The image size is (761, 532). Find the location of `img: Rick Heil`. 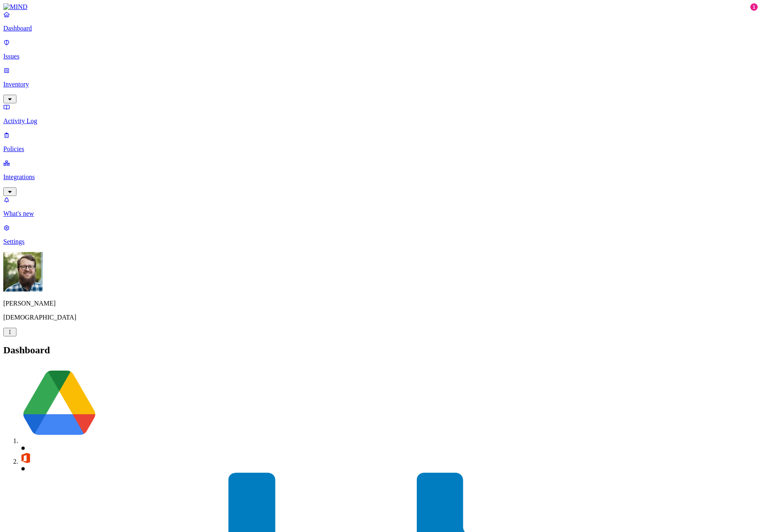

img: Rick Heil is located at coordinates (23, 272).